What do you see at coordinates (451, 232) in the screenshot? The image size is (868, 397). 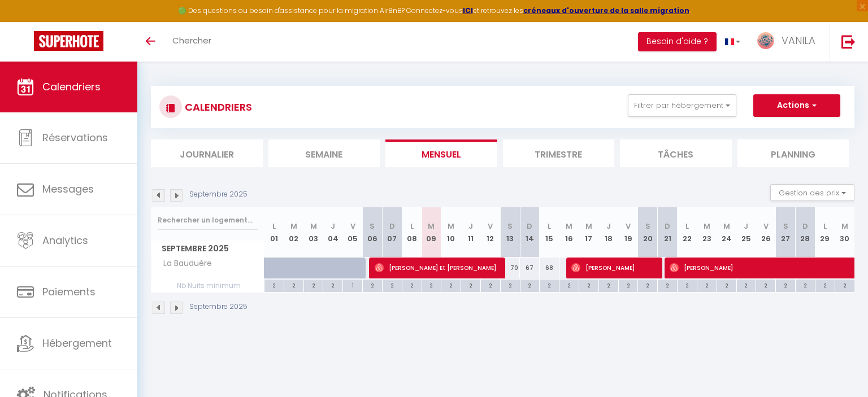 I see `th: 10` at bounding box center [451, 232].